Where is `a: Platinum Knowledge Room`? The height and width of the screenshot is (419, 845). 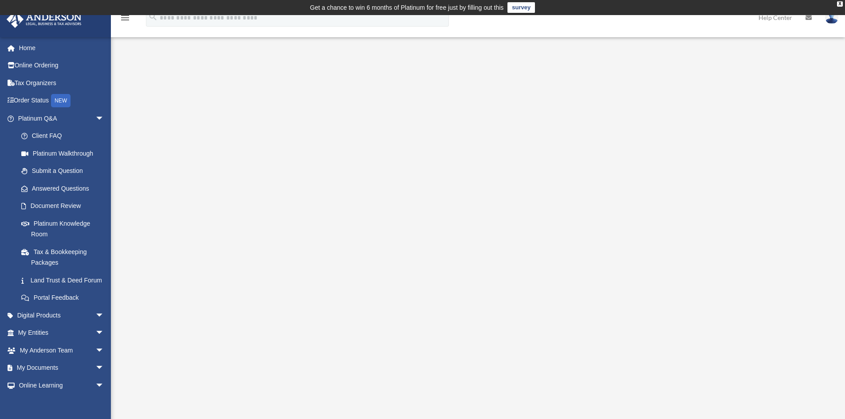 a: Platinum Knowledge Room is located at coordinates (65, 229).